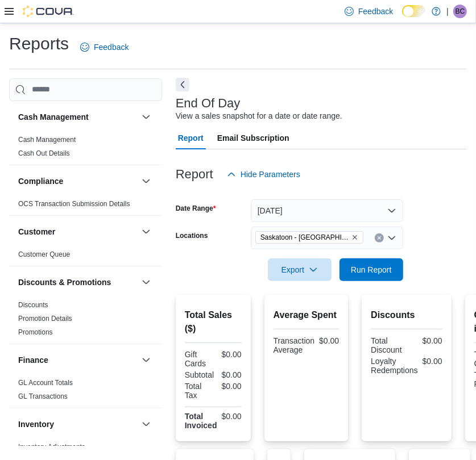 The image size is (476, 460). I want to click on button: Hide Parameters, so click(263, 174).